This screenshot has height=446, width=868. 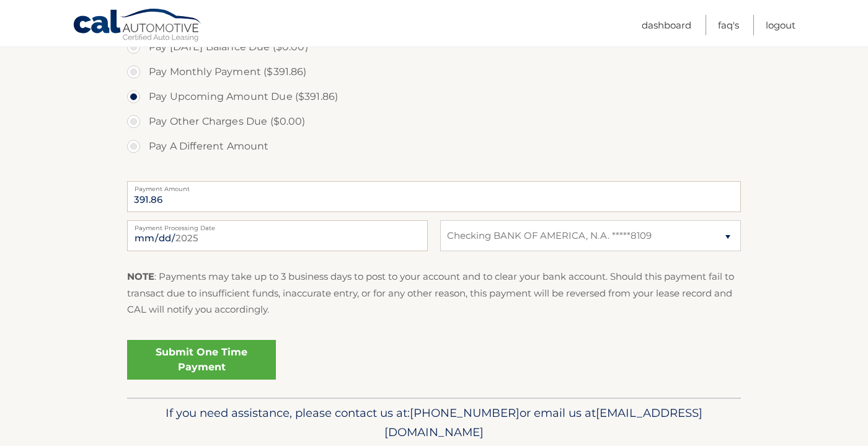 What do you see at coordinates (434, 292) in the screenshot?
I see `p: : Payments may take up to 3 business days to post to your account and to clear your bank account....` at bounding box center [434, 292].